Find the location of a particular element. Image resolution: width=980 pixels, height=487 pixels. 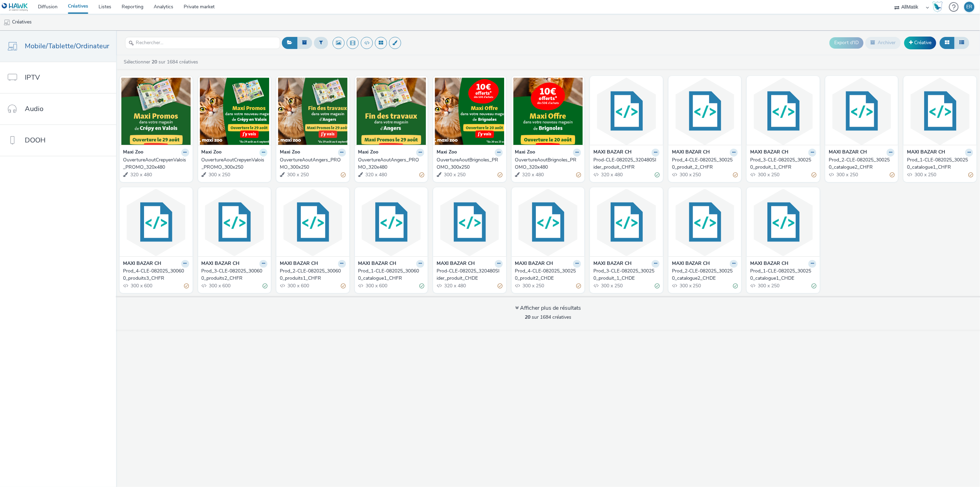

div: Prod_3-CLE-082025_300250_produit_1_CHDE is located at coordinates (626, 274).